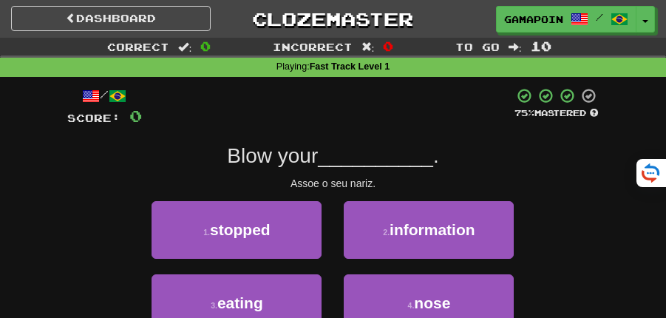  I want to click on small: 4 ., so click(411, 305).